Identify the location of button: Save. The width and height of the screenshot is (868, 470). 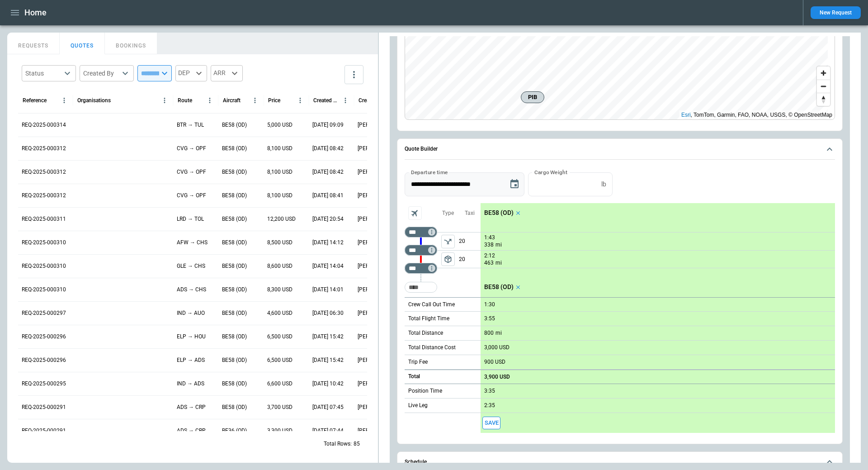
(492, 423).